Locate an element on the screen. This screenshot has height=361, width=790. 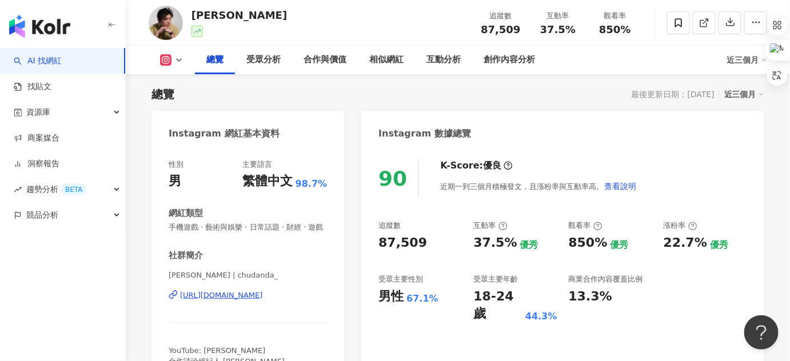
div: 37.5% is located at coordinates (495, 243).